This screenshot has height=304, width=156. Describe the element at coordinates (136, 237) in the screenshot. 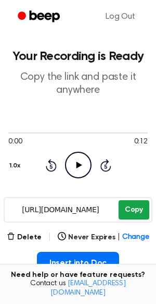

I see `span: Change` at that location.